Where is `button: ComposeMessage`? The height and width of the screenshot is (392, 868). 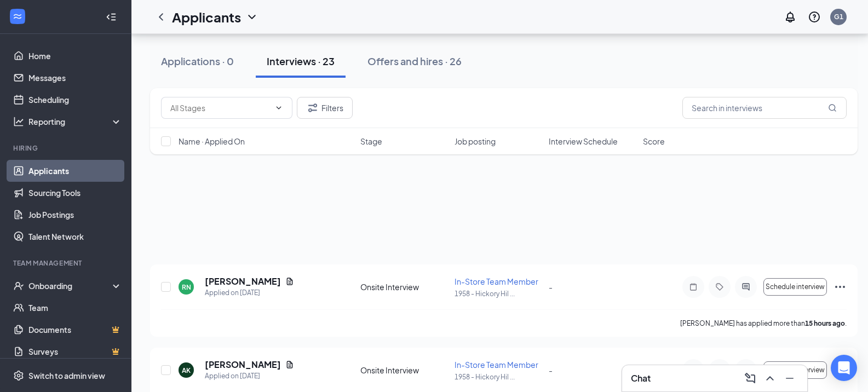
button: ComposeMessage is located at coordinates (750, 378).